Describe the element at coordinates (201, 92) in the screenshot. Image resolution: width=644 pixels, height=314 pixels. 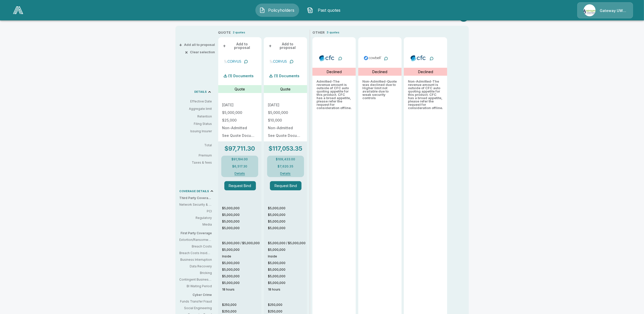
I see `p: DETAILS` at that location.